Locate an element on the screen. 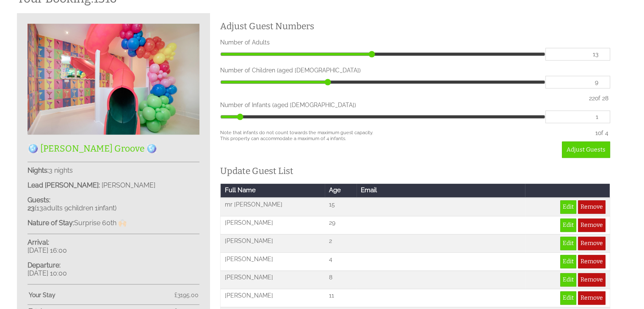 This screenshot has height=309, width=644. h2: Adjust Guest Numbers is located at coordinates (415, 26).